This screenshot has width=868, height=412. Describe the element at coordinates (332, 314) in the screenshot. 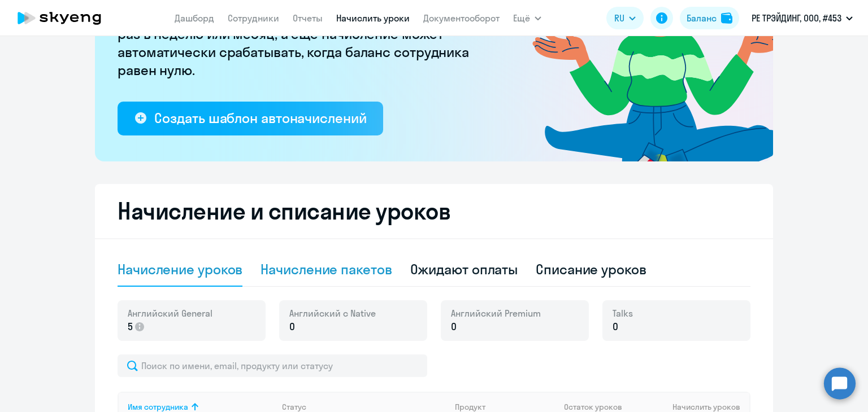

I see `span: Английский с Native` at that location.